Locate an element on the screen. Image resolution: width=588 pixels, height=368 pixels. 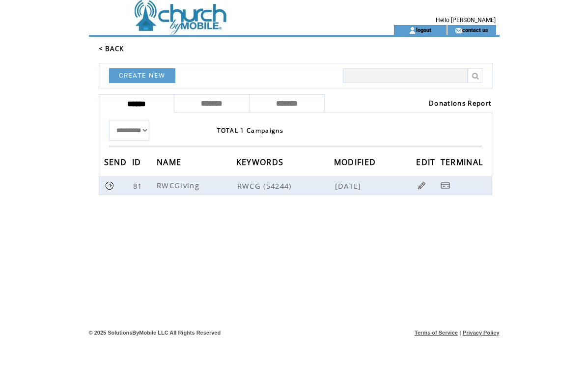
span: TERMINAL is located at coordinates (463, 163).